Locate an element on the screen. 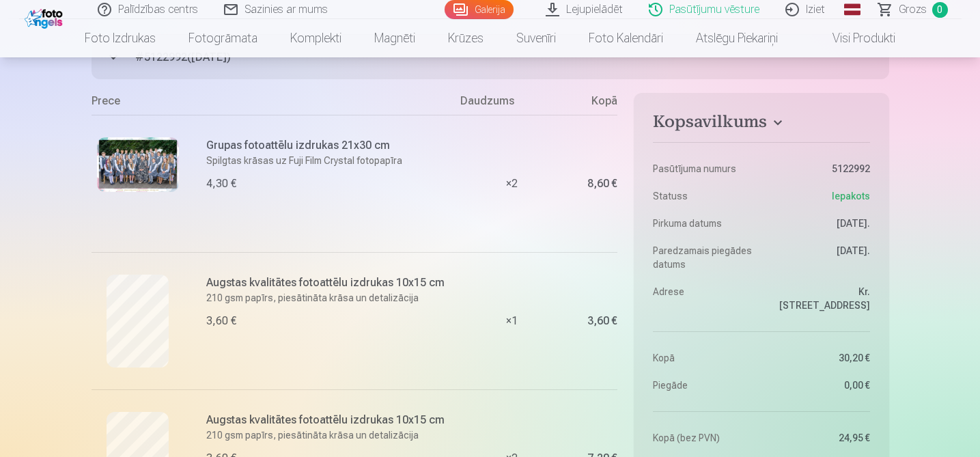 This screenshot has width=980, height=457. div: Daudzums is located at coordinates (511, 104).